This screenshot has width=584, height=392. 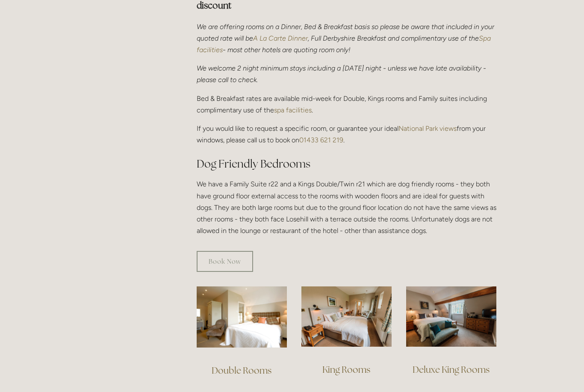 What do you see at coordinates (346, 369) in the screenshot?
I see `a: King Rooms` at bounding box center [346, 369].